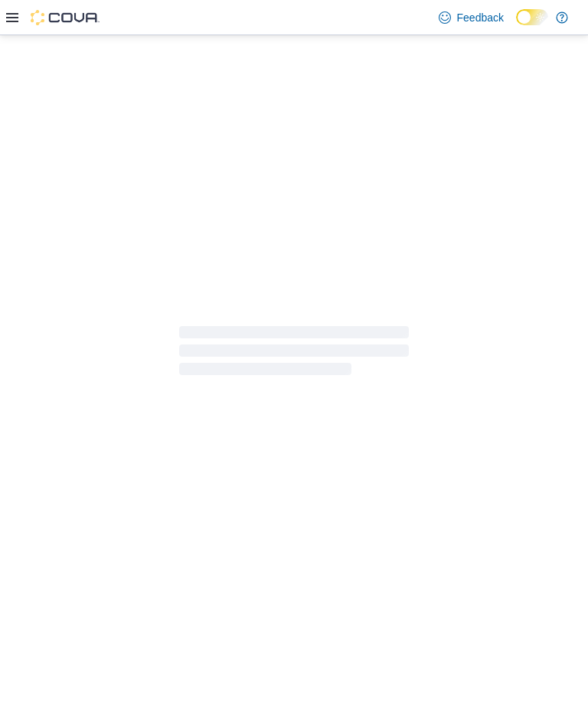  What do you see at coordinates (471, 18) in the screenshot?
I see `a: Feedback` at bounding box center [471, 18].